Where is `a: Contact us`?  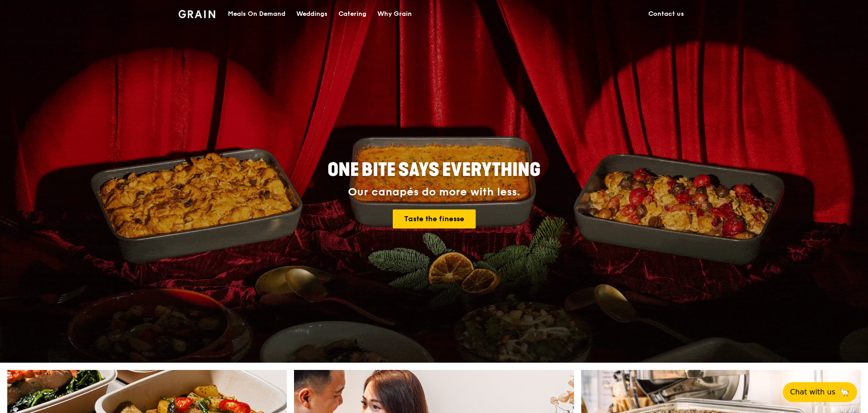 a: Contact us is located at coordinates (666, 14).